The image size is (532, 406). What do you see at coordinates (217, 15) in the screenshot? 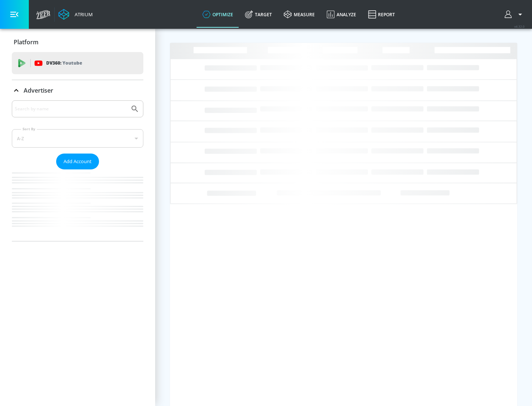
I see `a: optimize` at bounding box center [217, 15].